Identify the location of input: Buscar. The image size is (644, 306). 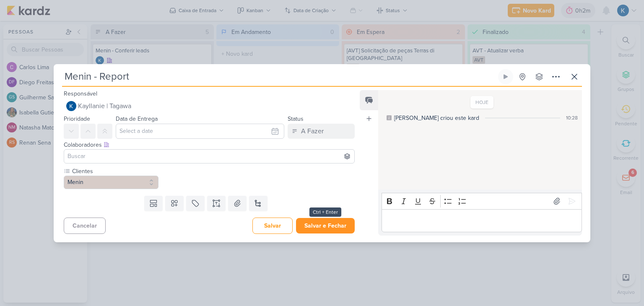
(209, 156).